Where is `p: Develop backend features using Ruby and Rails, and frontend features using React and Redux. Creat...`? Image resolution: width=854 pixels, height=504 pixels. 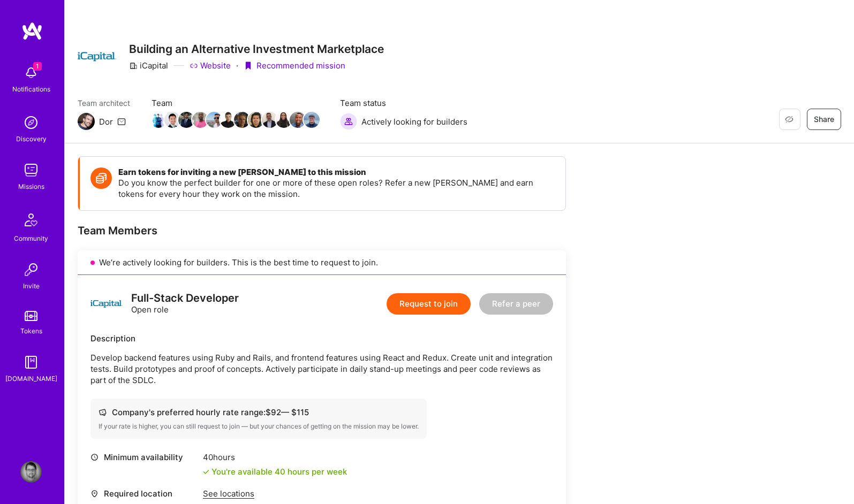 p: Develop backend features using Ruby and Rails, and frontend features using React and Redux. Creat... is located at coordinates (321, 368).